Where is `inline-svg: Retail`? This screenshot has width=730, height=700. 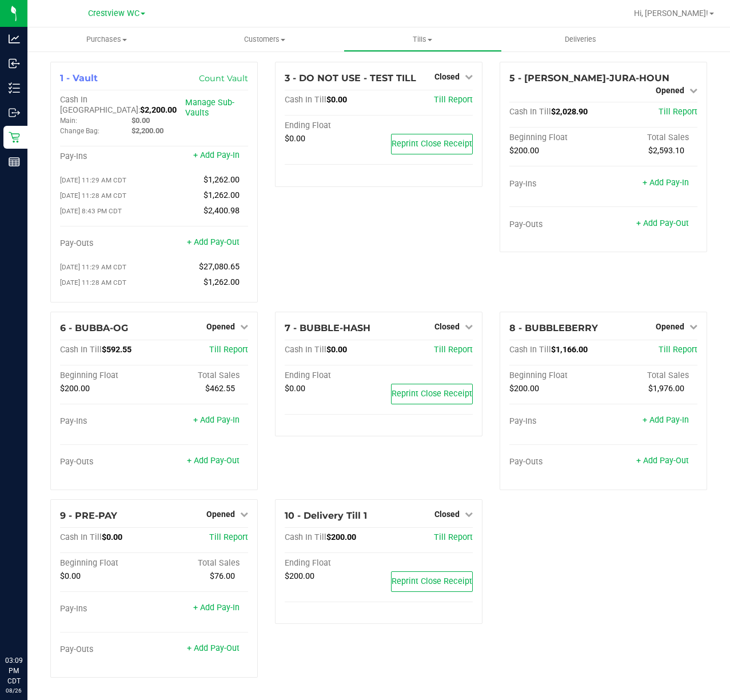 inline-svg: Retail is located at coordinates (14, 137).